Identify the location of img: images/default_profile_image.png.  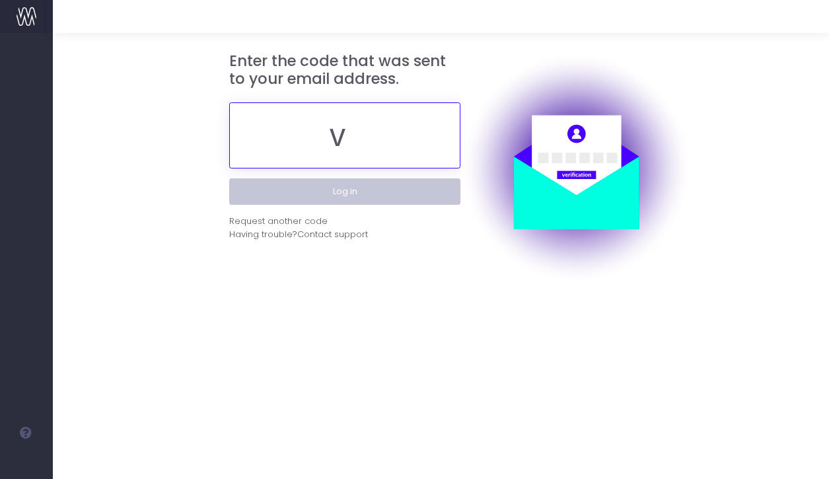
(26, 462).